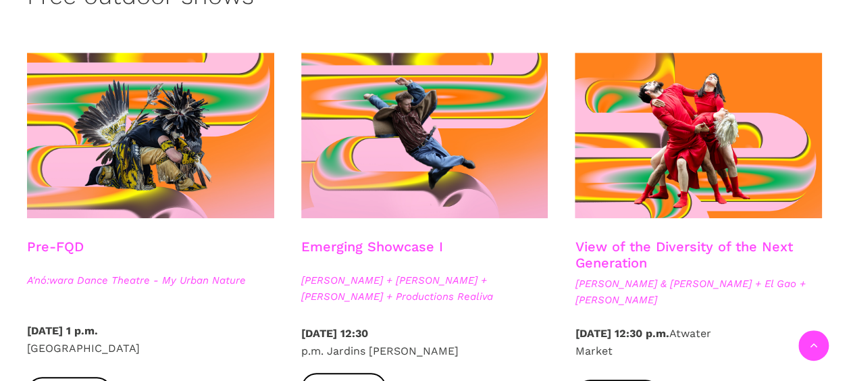  I want to click on span: A'nó:wara Dance Theatre - My Urban Nature, so click(151, 280).